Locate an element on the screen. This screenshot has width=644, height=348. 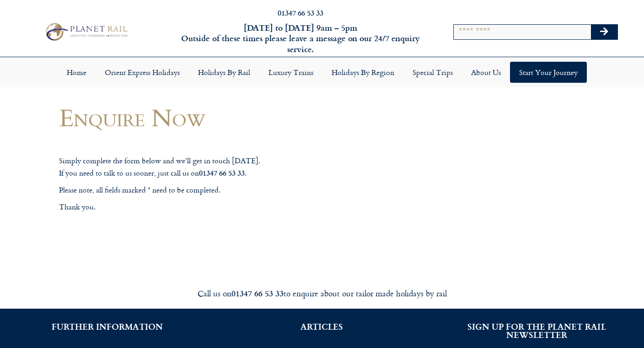
a: Holidays by Region is located at coordinates (363, 73).